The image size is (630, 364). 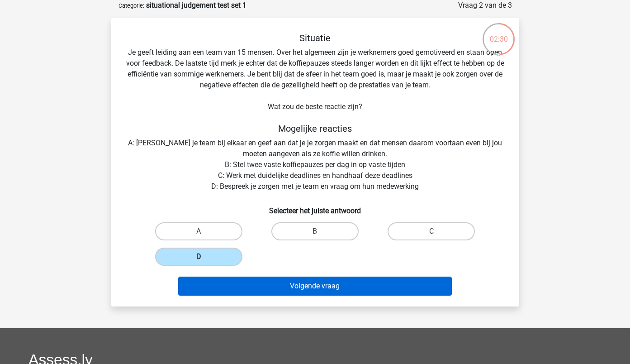 What do you see at coordinates (315, 129) in the screenshot?
I see `h5: Mogelijke reacties` at bounding box center [315, 129].